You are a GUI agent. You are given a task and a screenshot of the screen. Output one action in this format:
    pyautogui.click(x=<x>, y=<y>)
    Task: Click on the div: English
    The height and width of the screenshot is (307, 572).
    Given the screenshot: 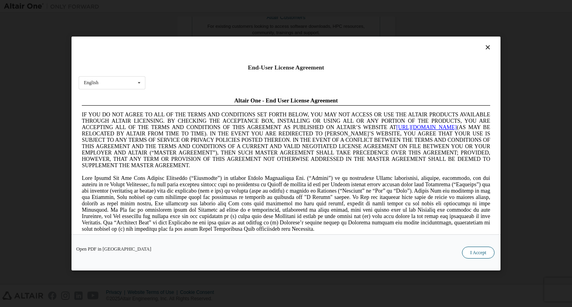 What is the action you would take?
    pyautogui.click(x=91, y=83)
    